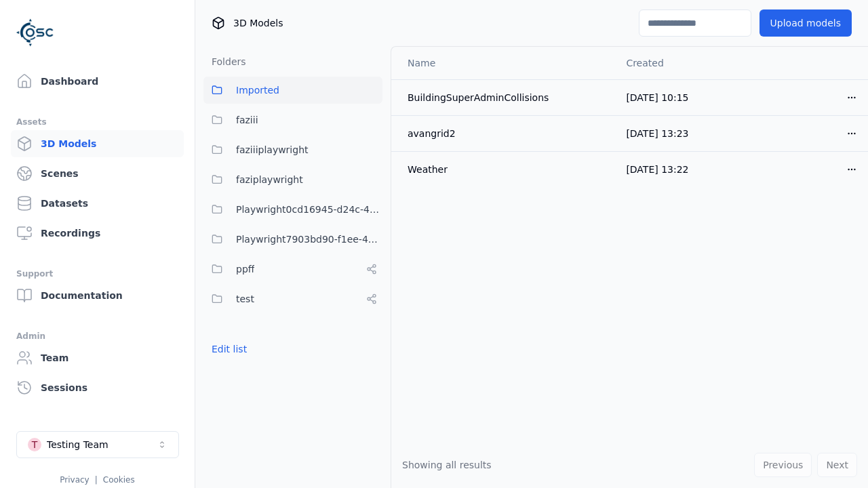 The image size is (868, 488). What do you see at coordinates (97, 388) in the screenshot?
I see `a: Sessions` at bounding box center [97, 388].